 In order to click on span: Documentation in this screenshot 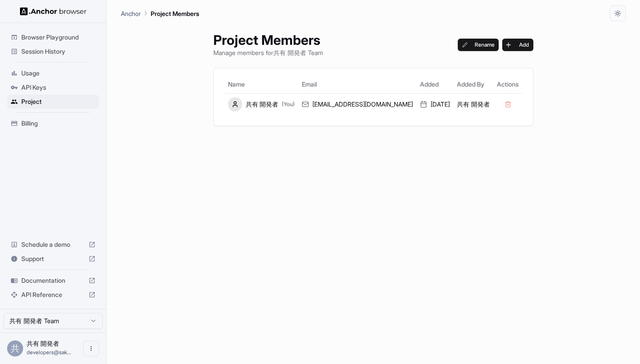, I will do `click(52, 281)`.